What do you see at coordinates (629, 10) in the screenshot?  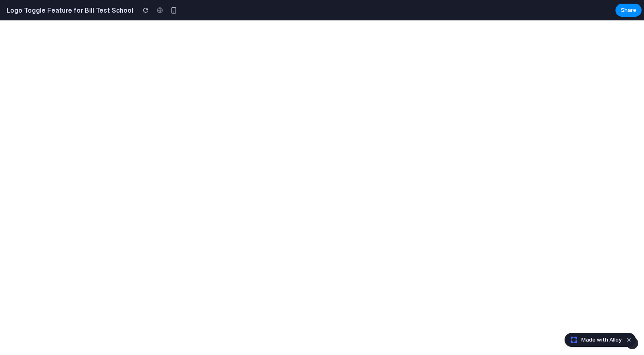 I see `button: Share` at bounding box center [629, 10].